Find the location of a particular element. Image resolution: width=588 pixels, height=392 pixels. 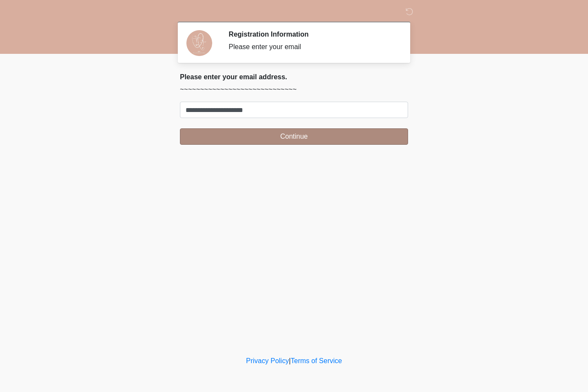

button: Continue is located at coordinates (294, 136).